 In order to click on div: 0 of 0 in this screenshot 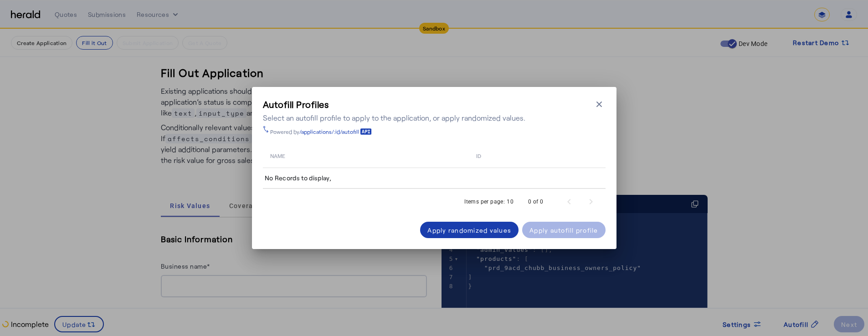, I will do `click(535, 202)`.